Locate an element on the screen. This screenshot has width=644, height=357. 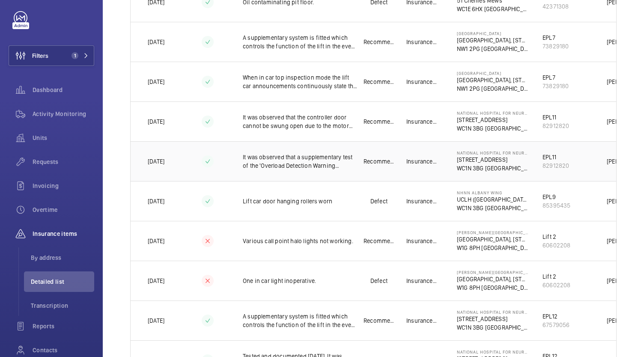
span: Reports is located at coordinates (63, 326).